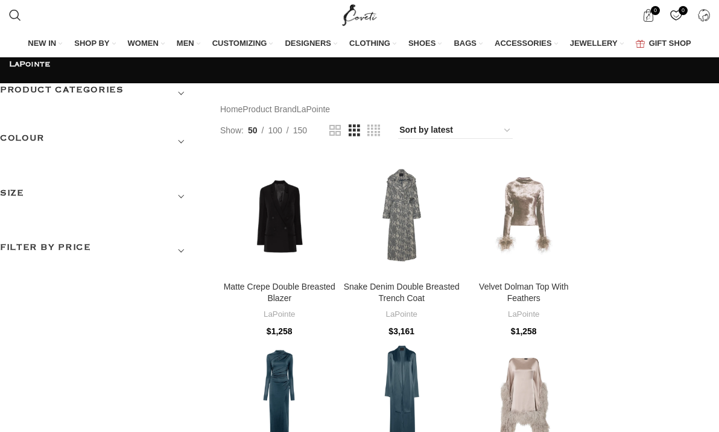  Describe the element at coordinates (360, 14) in the screenshot. I see `a: Site logo` at that location.